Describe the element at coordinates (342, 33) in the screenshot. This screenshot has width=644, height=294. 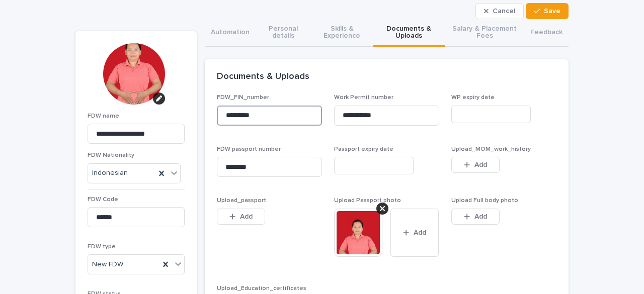
I see `button: Skills & Experience` at that location.